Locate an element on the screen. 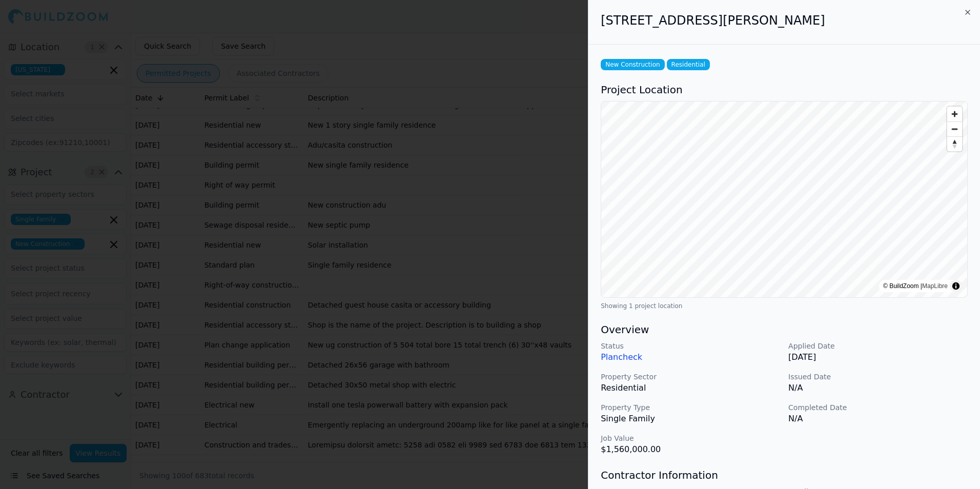 Image resolution: width=980 pixels, height=489 pixels. p: Applied Date is located at coordinates (878, 346).